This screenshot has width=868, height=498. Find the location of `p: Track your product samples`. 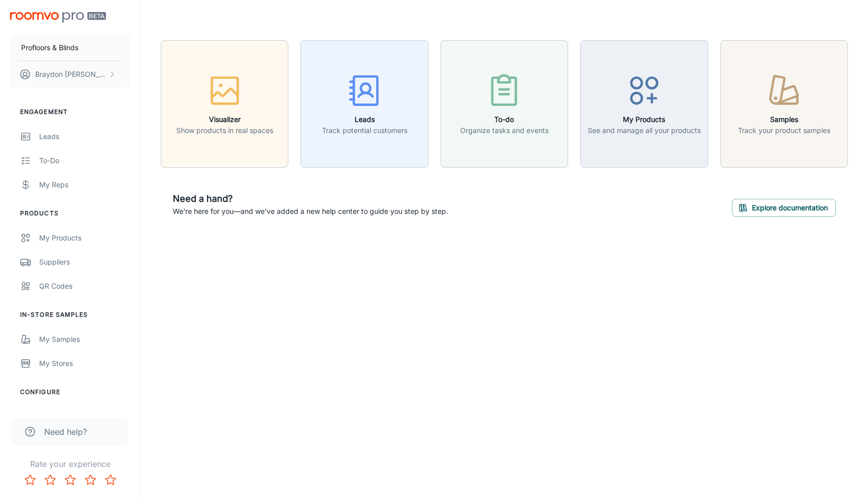

p: Track your product samples is located at coordinates (784, 130).